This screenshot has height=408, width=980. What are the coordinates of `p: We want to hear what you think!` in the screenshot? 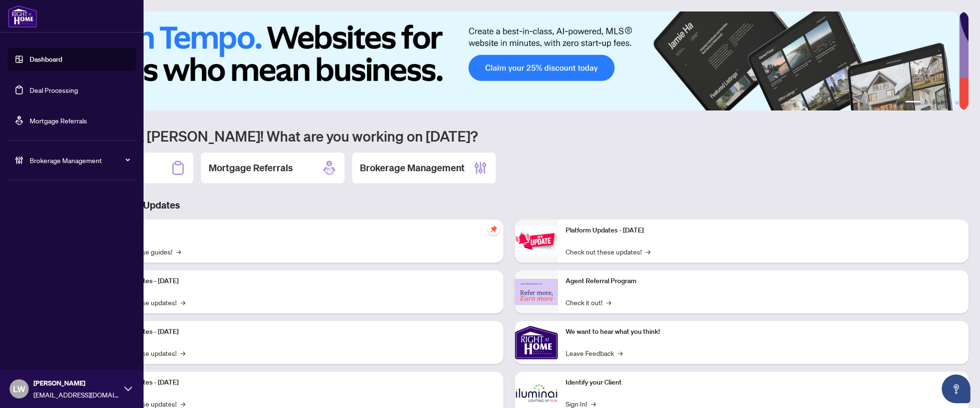 It's located at (763, 332).